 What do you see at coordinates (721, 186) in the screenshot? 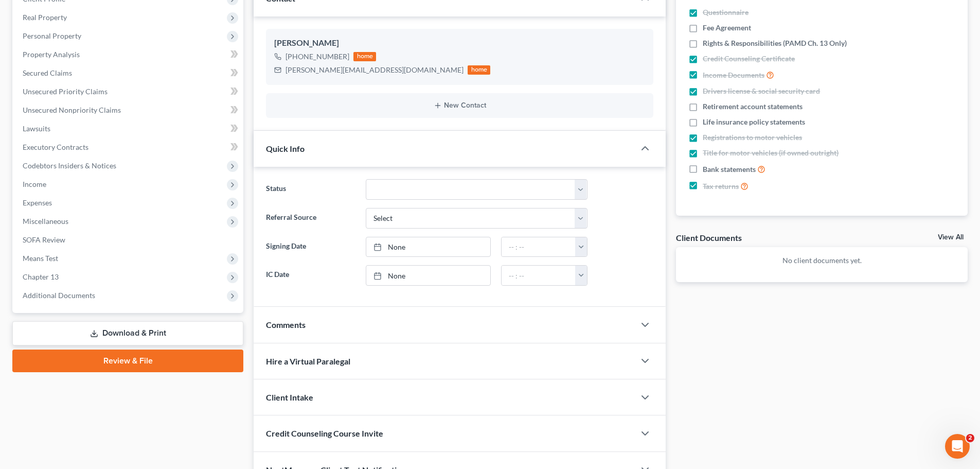
I see `span: Tax returns` at bounding box center [721, 186].